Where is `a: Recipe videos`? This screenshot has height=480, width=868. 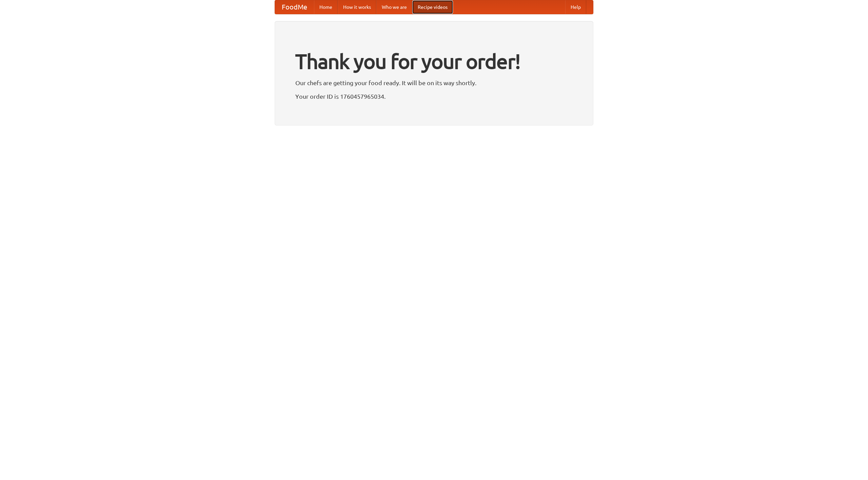
a: Recipe videos is located at coordinates (433, 7).